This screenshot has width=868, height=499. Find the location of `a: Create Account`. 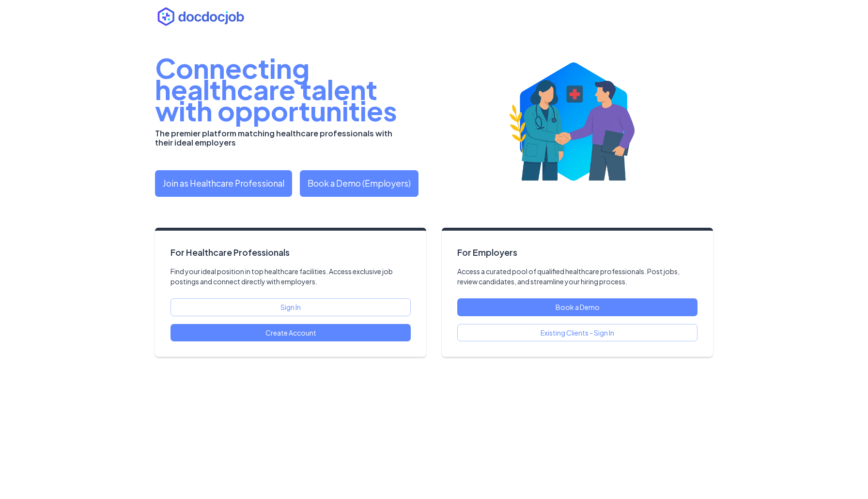

a: Create Account is located at coordinates (291, 333).